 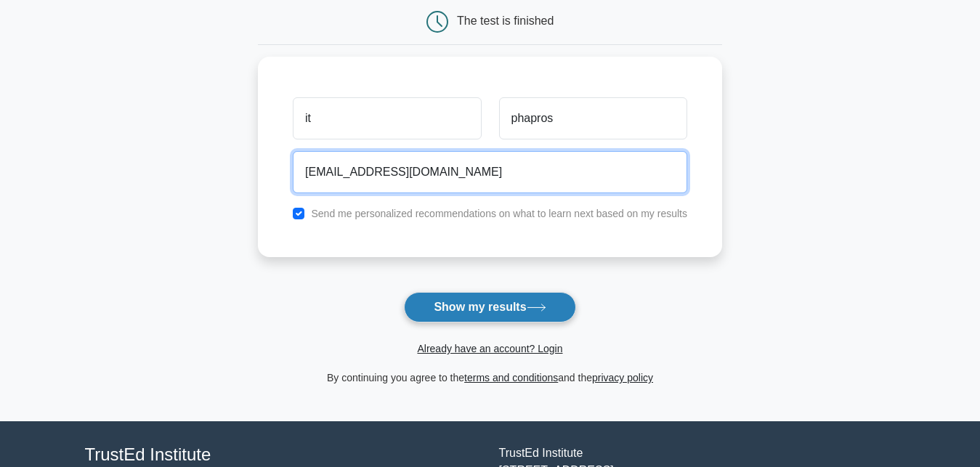 I want to click on input: First name, so click(x=386, y=118).